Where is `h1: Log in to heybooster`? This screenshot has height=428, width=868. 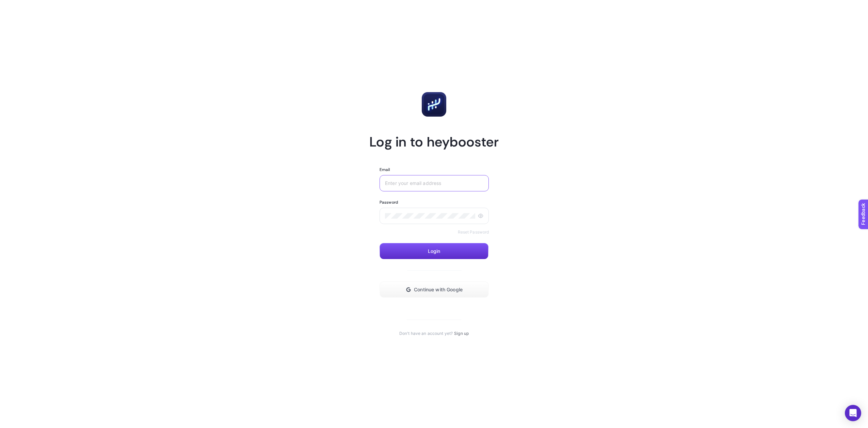
h1: Log in to heybooster is located at coordinates (434, 142).